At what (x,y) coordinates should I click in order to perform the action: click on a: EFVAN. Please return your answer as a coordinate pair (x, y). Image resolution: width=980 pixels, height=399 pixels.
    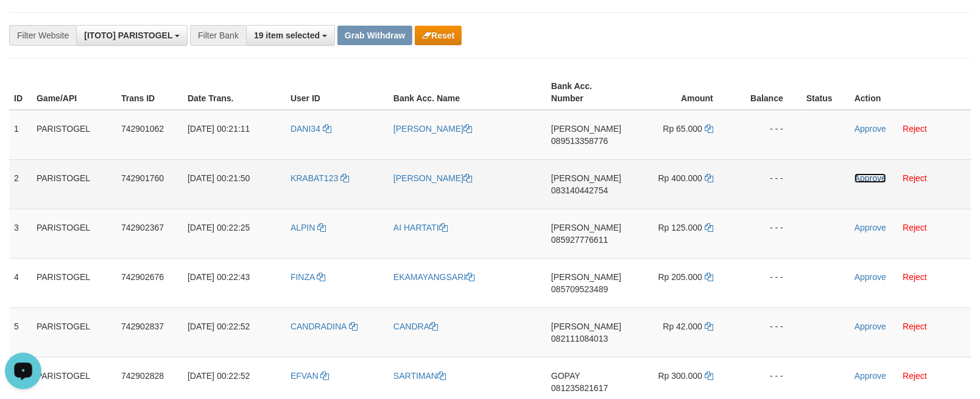
    Looking at the image, I should click on (310, 376).